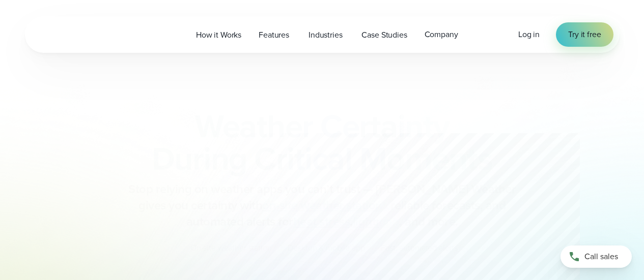 Image resolution: width=644 pixels, height=280 pixels. Describe the element at coordinates (584, 35) in the screenshot. I see `span: Try it free` at that location.